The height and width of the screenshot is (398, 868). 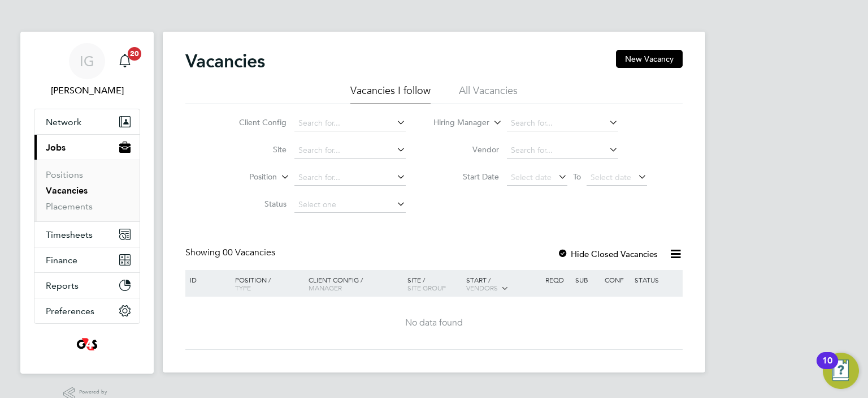 I want to click on div: Position /, so click(x=266, y=283).